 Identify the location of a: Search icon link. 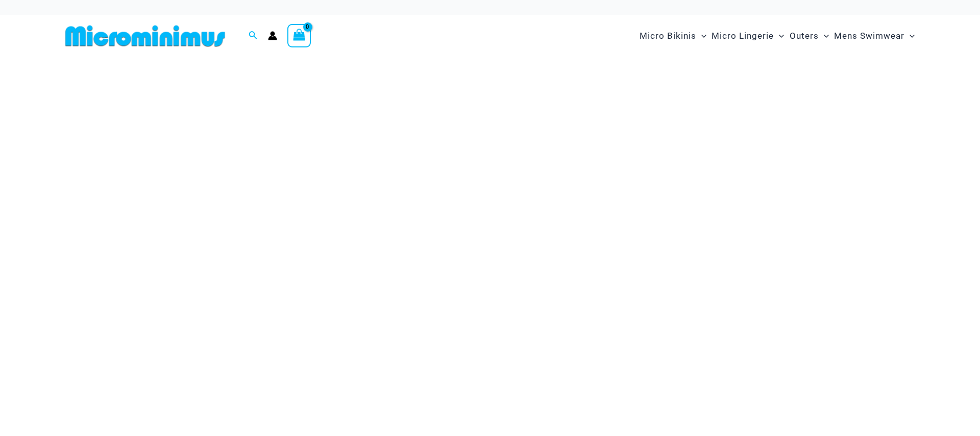
(253, 35).